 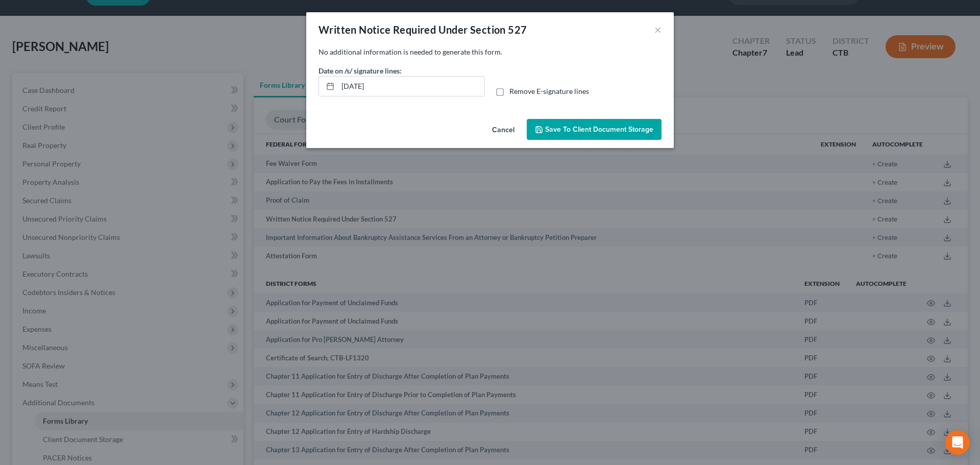 I want to click on p: No additional information is needed to generate this form., so click(x=490, y=52).